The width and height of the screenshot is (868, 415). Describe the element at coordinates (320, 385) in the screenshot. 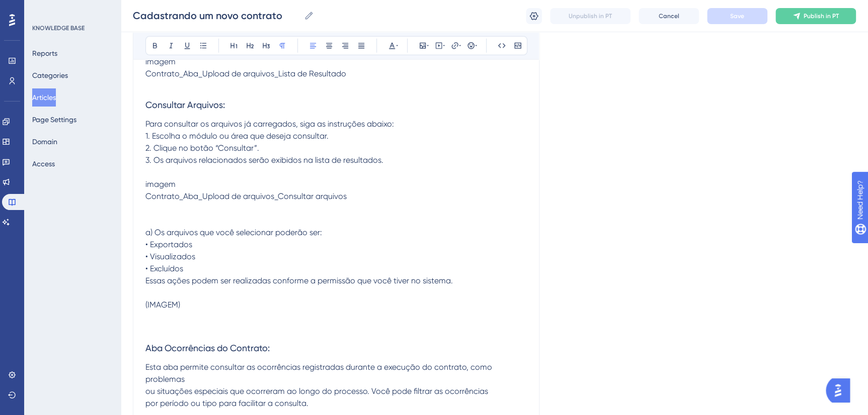

I see `span: Esta aba permite consultar as ocorrências registradas durante a execução do contrato, como proble...` at that location.